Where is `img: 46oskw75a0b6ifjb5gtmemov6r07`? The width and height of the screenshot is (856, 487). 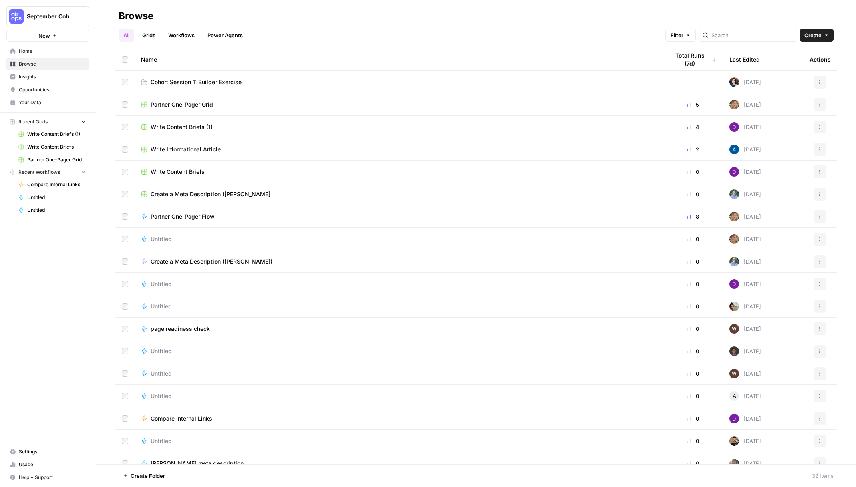
img: 46oskw75a0b6ifjb5gtmemov6r07 is located at coordinates (735, 82).